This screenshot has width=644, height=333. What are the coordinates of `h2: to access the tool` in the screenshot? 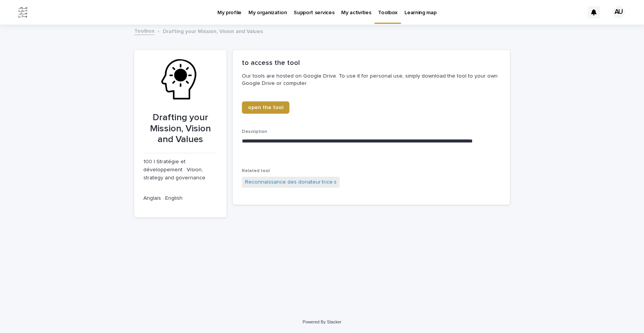 It's located at (271, 63).